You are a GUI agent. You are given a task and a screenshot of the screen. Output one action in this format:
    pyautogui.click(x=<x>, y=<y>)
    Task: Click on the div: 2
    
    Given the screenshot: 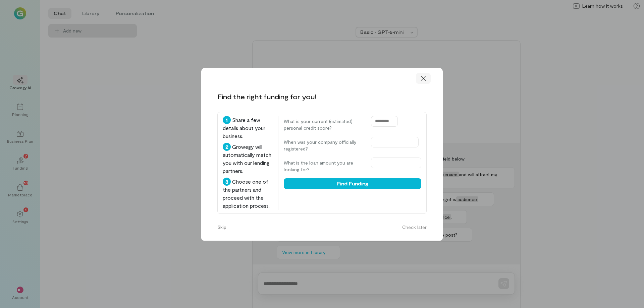 What is the action you would take?
    pyautogui.click(x=227, y=147)
    